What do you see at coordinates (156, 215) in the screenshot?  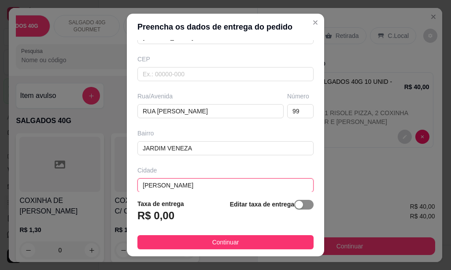 I see `h3: R$ 0,00` at bounding box center [156, 215].